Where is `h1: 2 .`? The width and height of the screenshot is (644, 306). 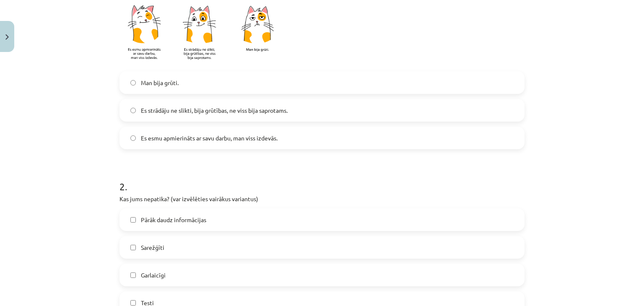
h1: 2 . is located at coordinates (322, 179).